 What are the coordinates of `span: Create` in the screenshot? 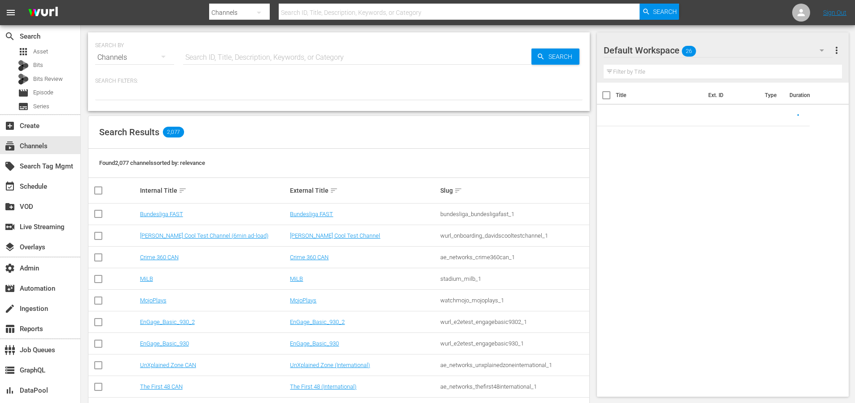 It's located at (10, 126).